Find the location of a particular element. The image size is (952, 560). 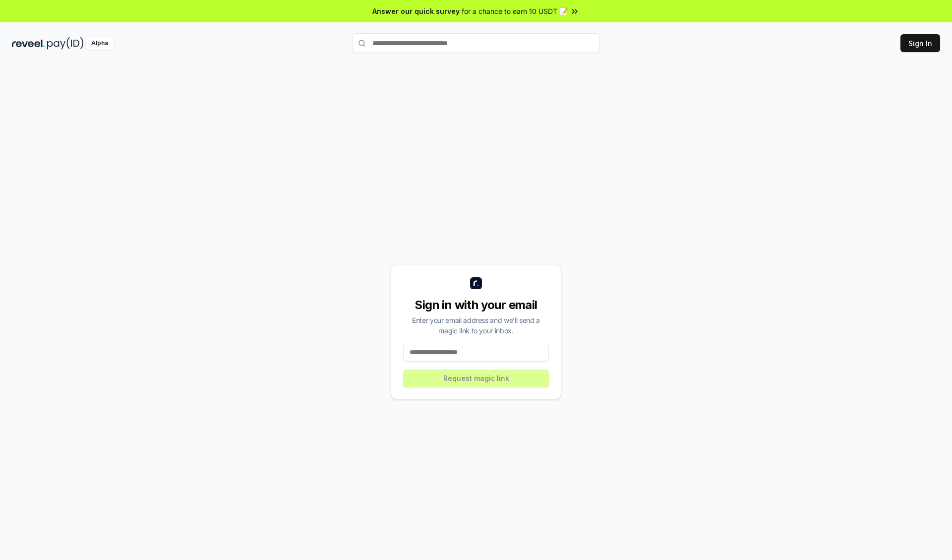

img: pay_id is located at coordinates (65, 43).